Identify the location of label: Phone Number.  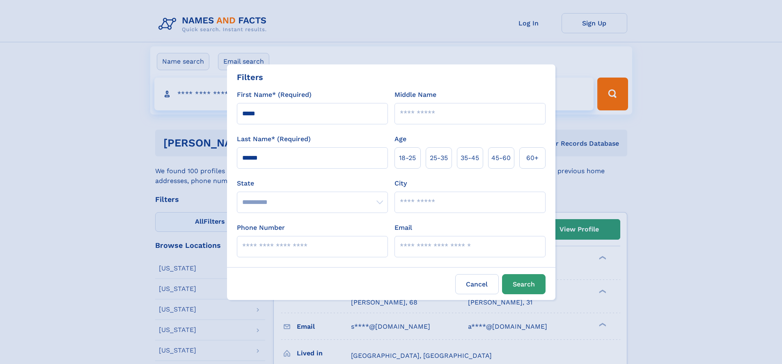
(261, 228).